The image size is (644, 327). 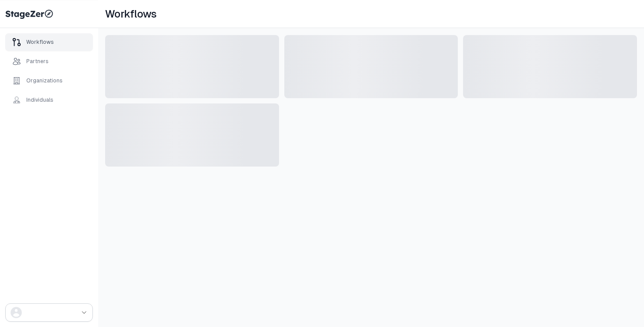 I want to click on a: Workflows, so click(x=49, y=42).